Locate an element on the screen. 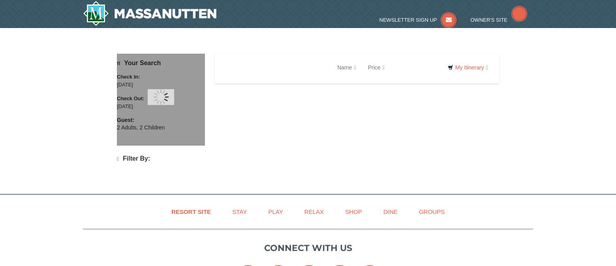  h4: Filter By: is located at coordinates (161, 159).